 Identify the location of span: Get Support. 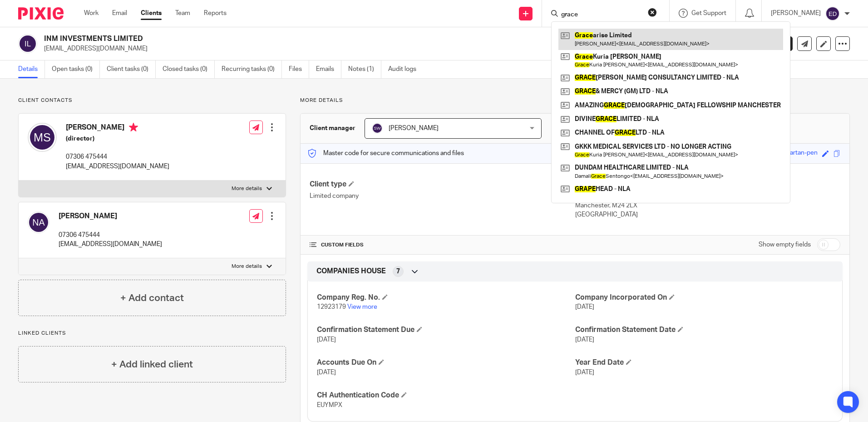
(708, 13).